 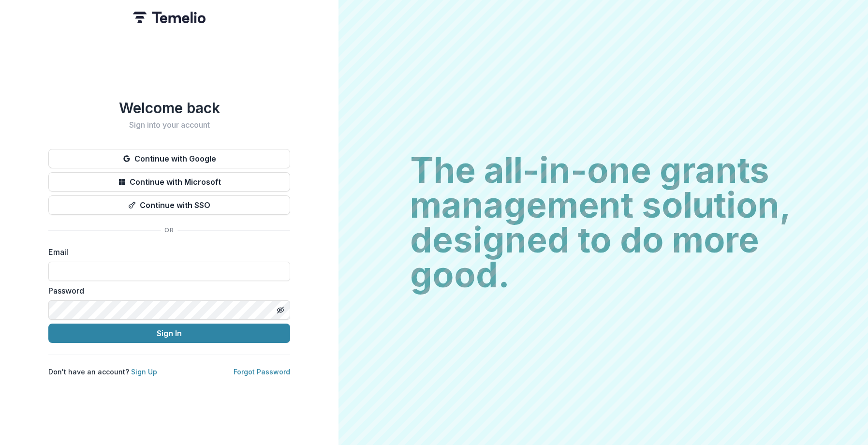 I want to click on a: Forgot Password, so click(x=262, y=371).